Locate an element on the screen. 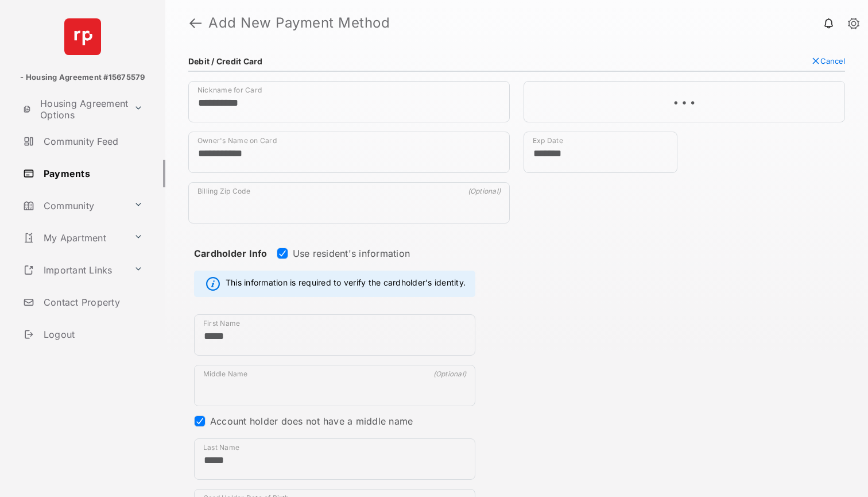 This screenshot has width=868, height=497. p: - Housing Agreement #15675579 is located at coordinates (82, 77).